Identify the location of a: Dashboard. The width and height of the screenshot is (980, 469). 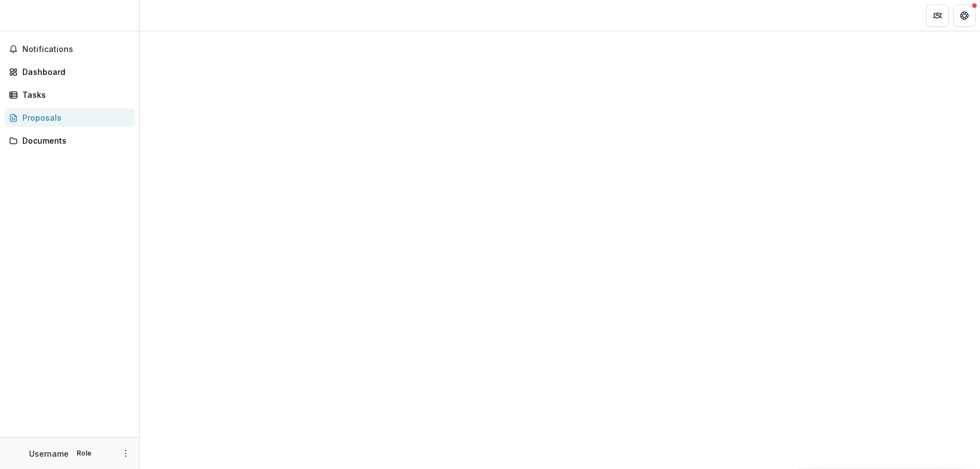
(69, 71).